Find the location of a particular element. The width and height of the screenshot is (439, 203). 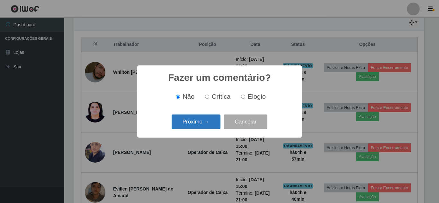

input: Elogio is located at coordinates (243, 97).